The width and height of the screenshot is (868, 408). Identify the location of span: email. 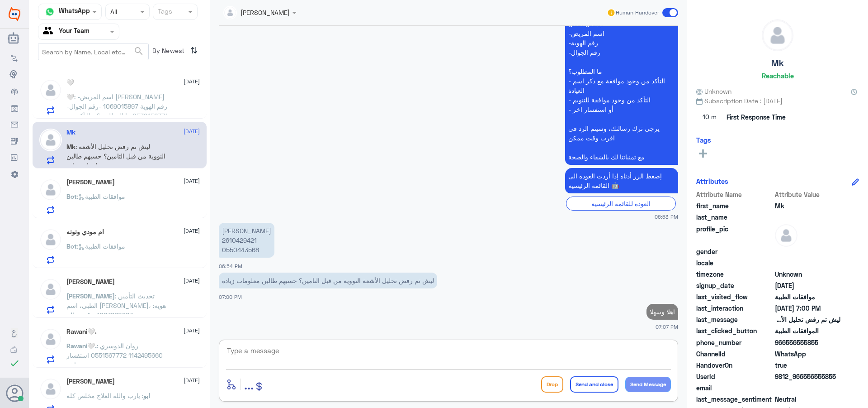
(734, 387).